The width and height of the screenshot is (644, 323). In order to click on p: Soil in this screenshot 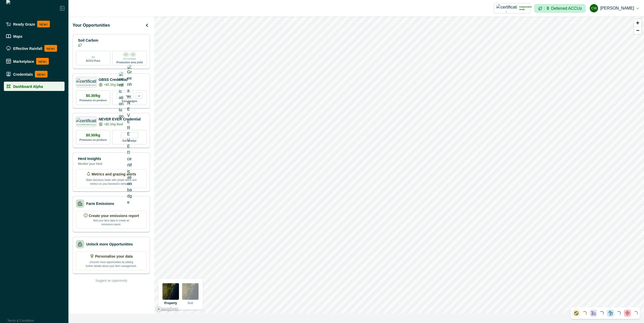, I will do `click(191, 303)`.